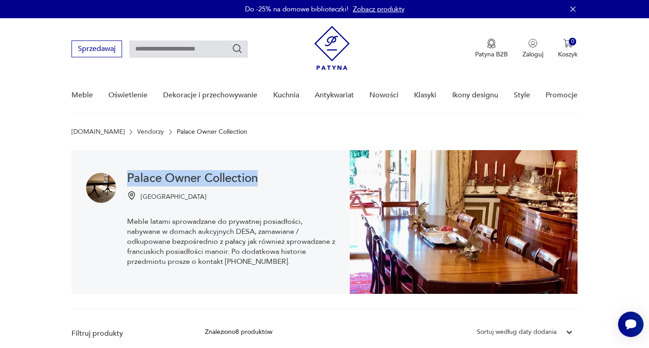 The height and width of the screenshot is (348, 649). I want to click on button: Patyna B2B, so click(491, 49).